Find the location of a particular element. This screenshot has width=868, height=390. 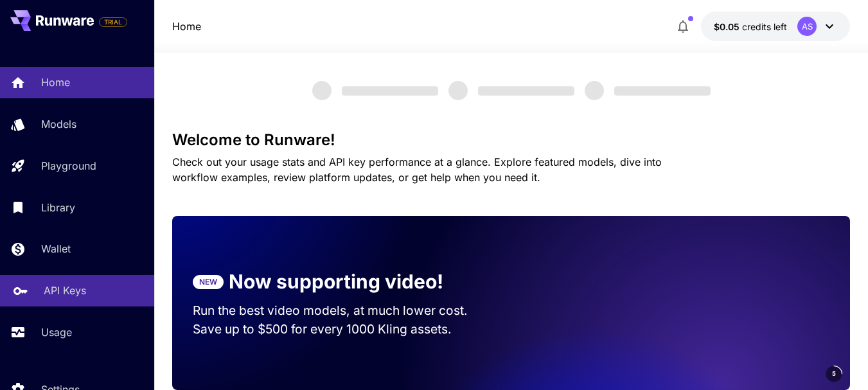

a: Home is located at coordinates (186, 26).